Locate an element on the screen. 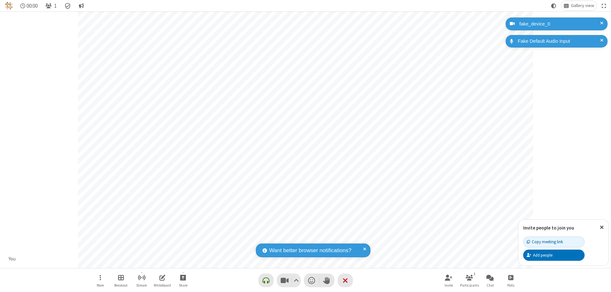 The image size is (611, 292). span: More is located at coordinates (100, 285).